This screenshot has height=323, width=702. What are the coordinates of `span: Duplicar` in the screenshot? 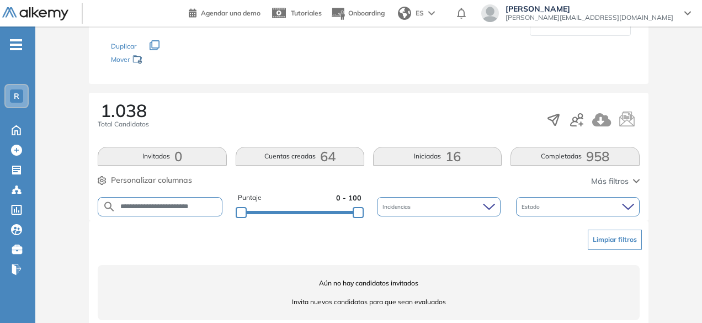 It's located at (124, 46).